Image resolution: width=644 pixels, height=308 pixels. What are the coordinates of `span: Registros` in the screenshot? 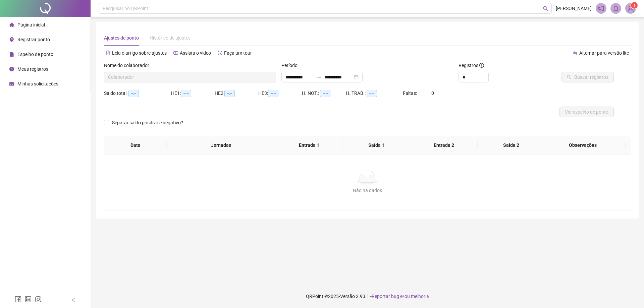 It's located at (471, 65).